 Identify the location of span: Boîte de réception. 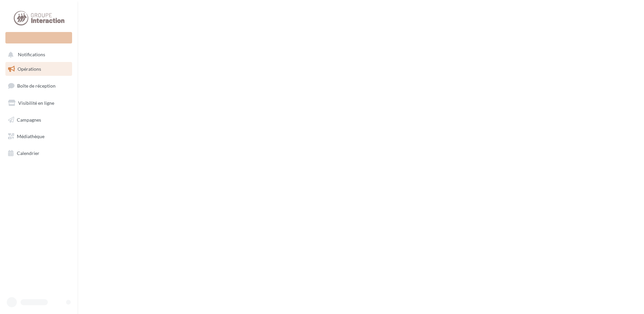
(37, 85).